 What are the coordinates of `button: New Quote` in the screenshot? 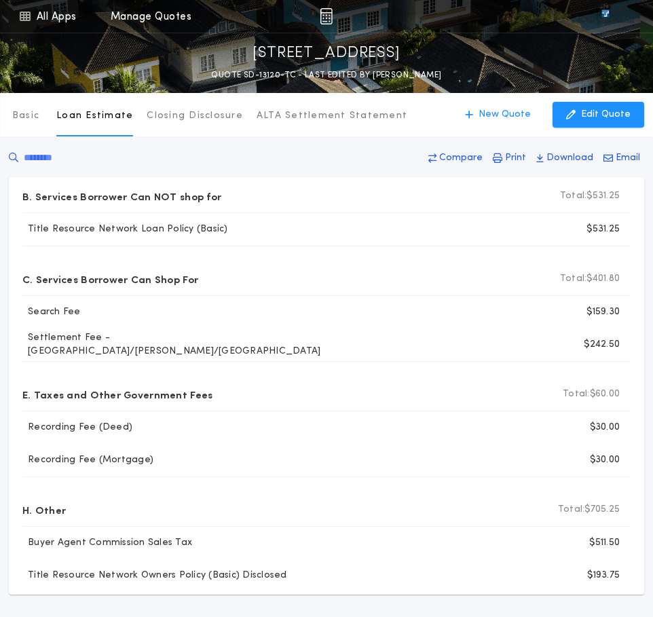 It's located at (498, 115).